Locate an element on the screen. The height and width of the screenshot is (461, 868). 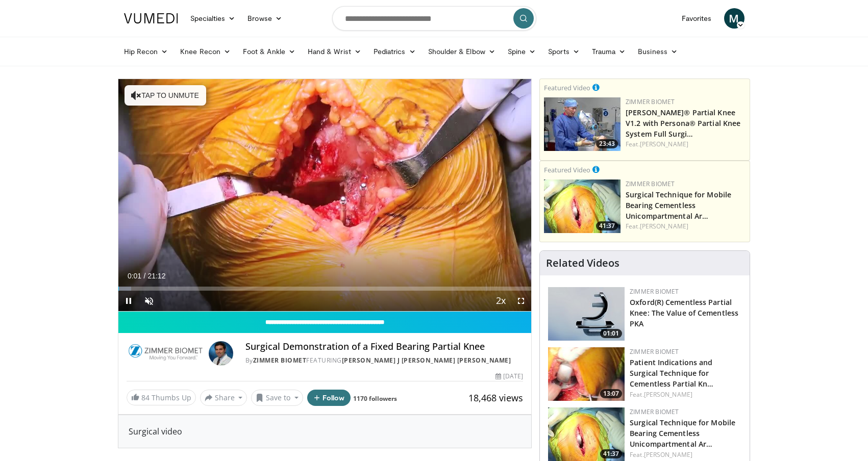
a: M is located at coordinates (735, 18).